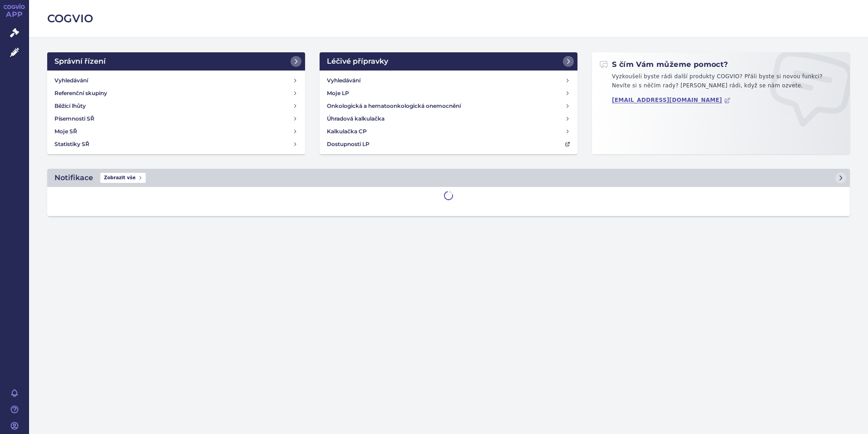  What do you see at coordinates (449, 93) in the screenshot?
I see `a: Moje LP` at bounding box center [449, 93].